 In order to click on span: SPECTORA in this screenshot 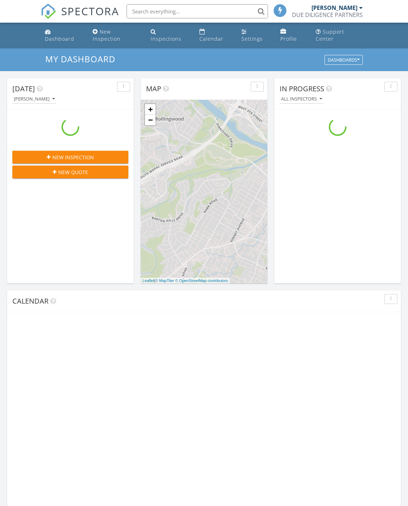, I will do `click(90, 11)`.